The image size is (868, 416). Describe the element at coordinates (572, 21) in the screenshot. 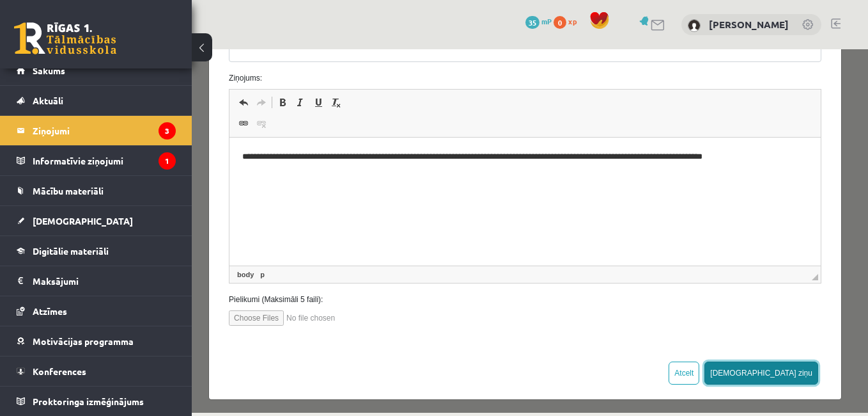

I see `span: xp` at that location.